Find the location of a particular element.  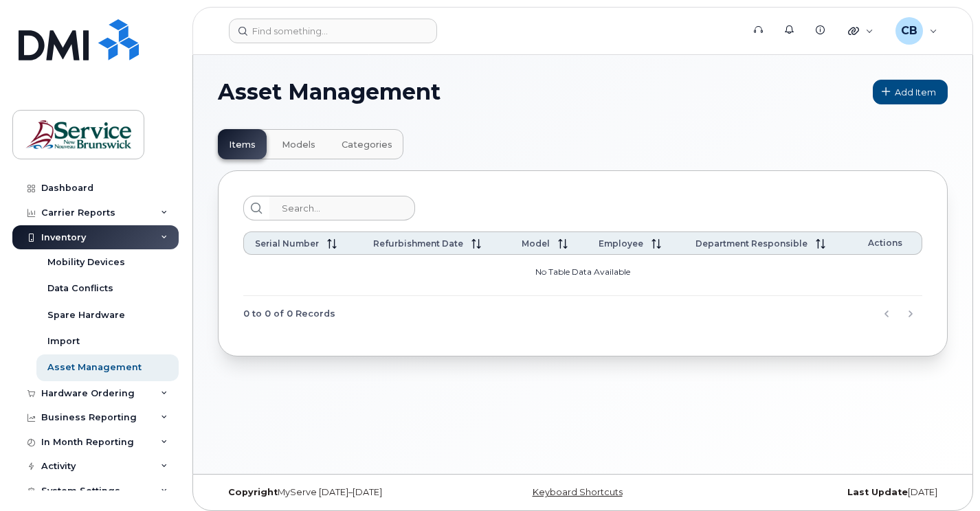

input: Search... is located at coordinates (342, 208).